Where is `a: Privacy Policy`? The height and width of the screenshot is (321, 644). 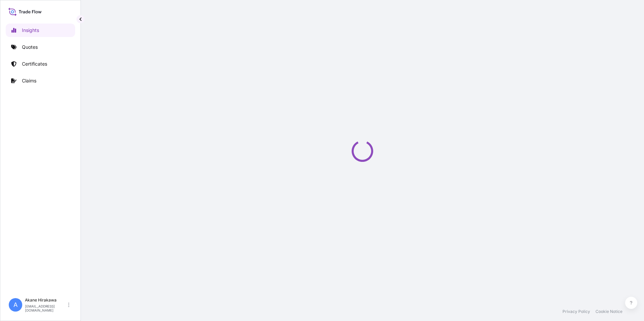
a: Privacy Policy is located at coordinates (576, 312).